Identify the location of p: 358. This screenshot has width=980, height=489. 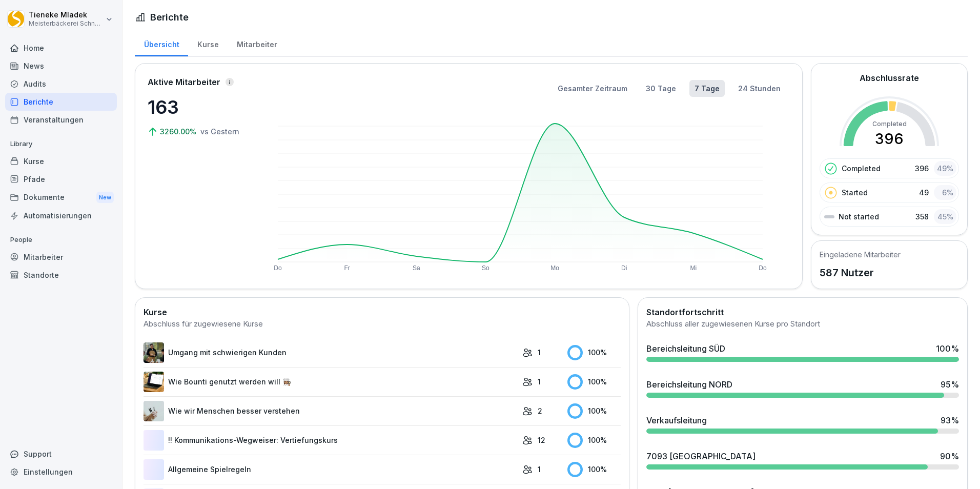
(922, 216).